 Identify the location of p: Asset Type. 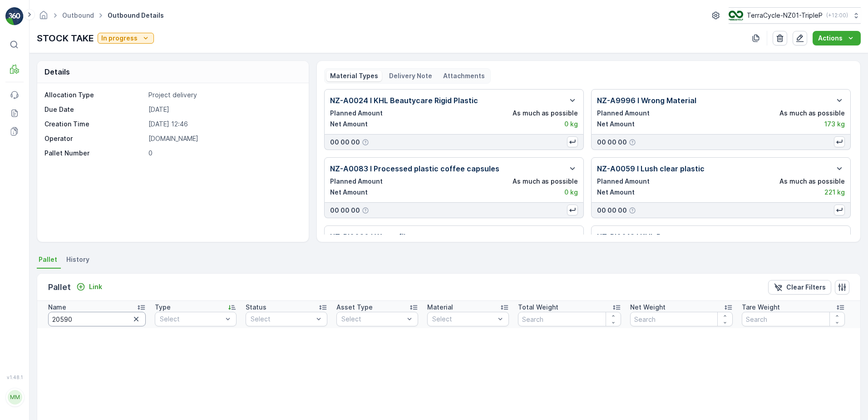
(355, 307).